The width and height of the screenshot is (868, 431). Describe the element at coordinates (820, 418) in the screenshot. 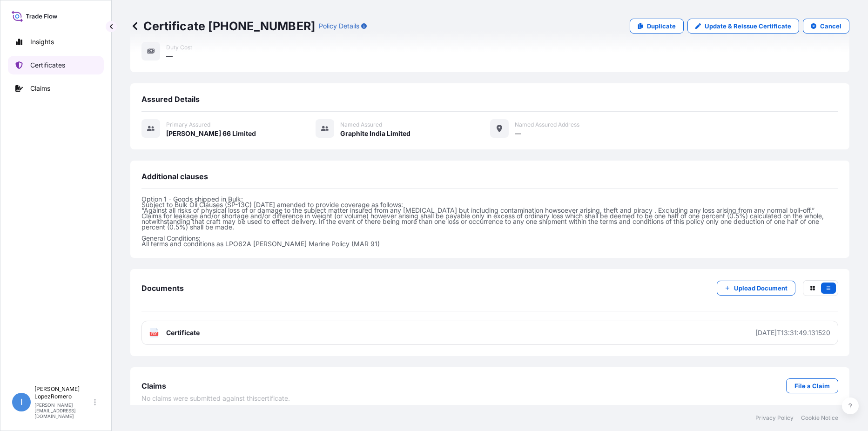

I see `a: Cookie Notice` at that location.